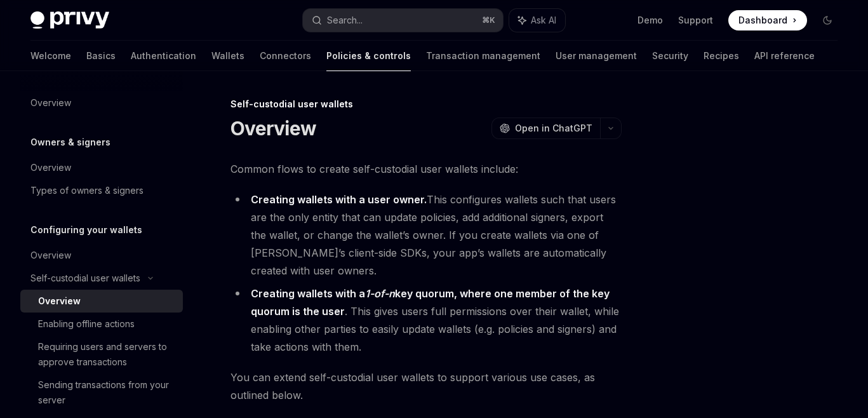  What do you see at coordinates (345, 20) in the screenshot?
I see `div: Search...` at bounding box center [345, 20].